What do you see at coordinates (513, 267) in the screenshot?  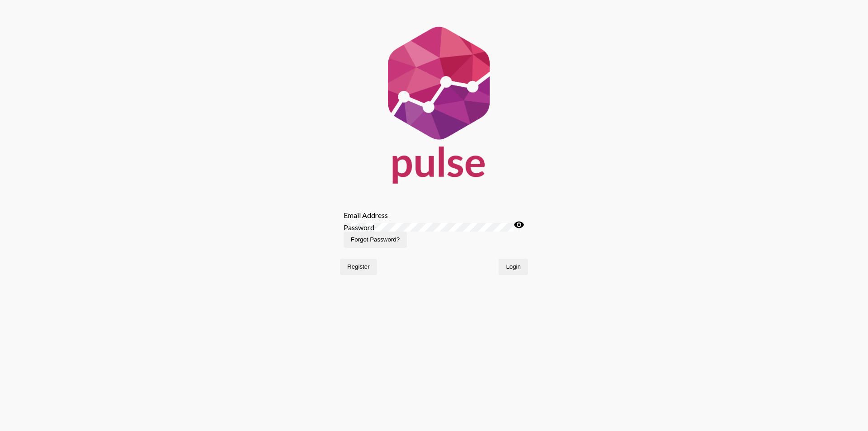 I see `button: Login` at bounding box center [513, 267].